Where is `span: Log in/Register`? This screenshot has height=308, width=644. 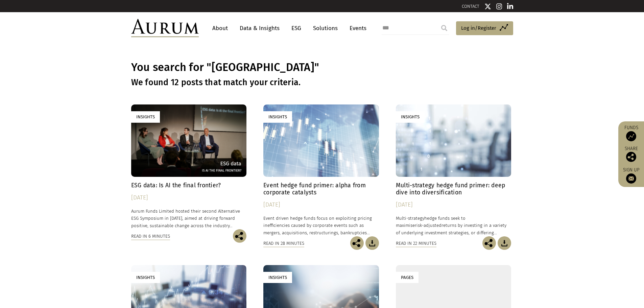 span: Log in/Register is located at coordinates (479, 28).